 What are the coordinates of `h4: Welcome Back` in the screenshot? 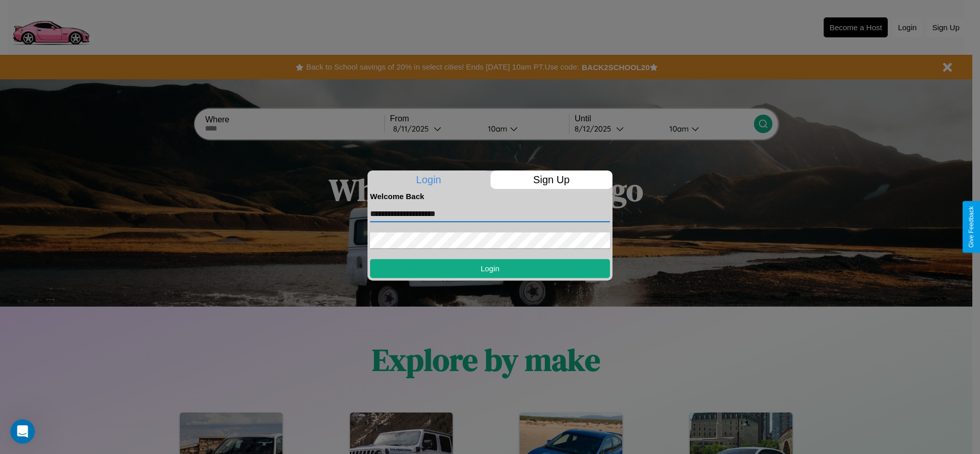 It's located at (490, 196).